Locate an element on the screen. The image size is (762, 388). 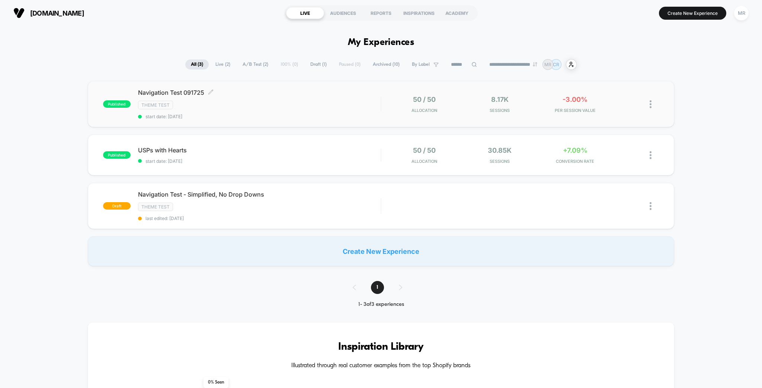
h1: My Experiences is located at coordinates (381, 42).